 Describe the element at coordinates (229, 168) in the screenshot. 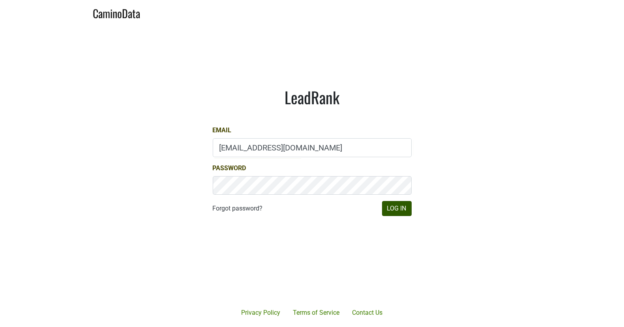

I see `label: Password` at that location.